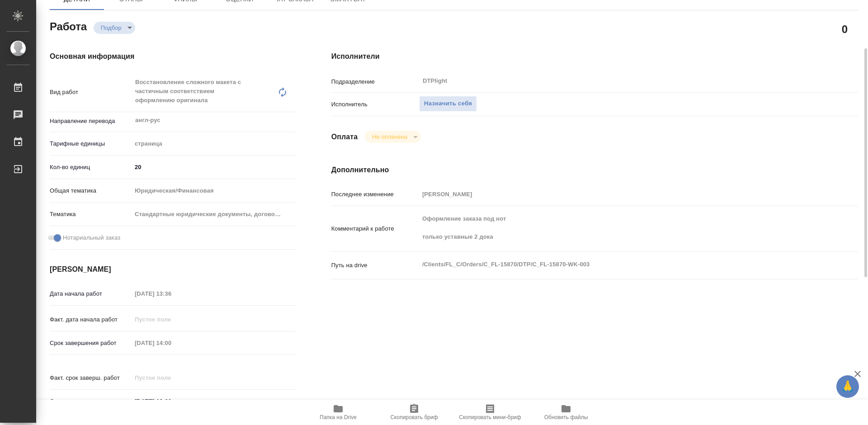 The width and height of the screenshot is (868, 425). Describe the element at coordinates (338, 417) in the screenshot. I see `span: Папка на Drive` at that location.